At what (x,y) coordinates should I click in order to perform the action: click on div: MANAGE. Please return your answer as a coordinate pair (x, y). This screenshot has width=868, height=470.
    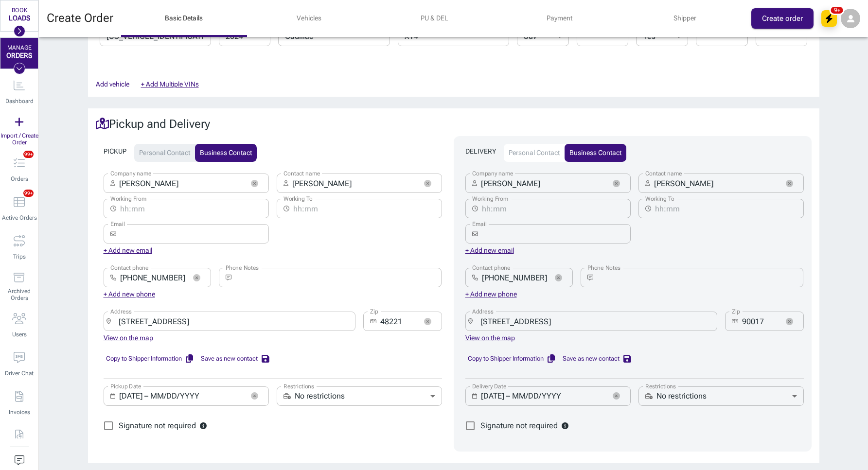
    Looking at the image, I should click on (19, 48).